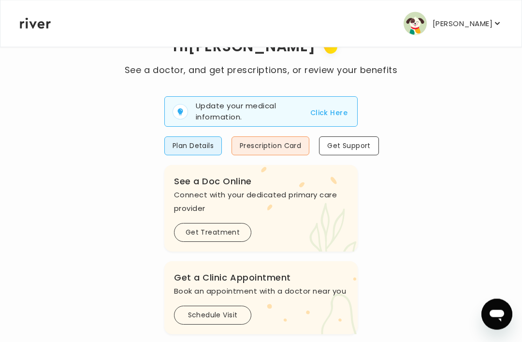 The height and width of the screenshot is (342, 522). Describe the element at coordinates (415, 24) in the screenshot. I see `img: user avatar` at that location.